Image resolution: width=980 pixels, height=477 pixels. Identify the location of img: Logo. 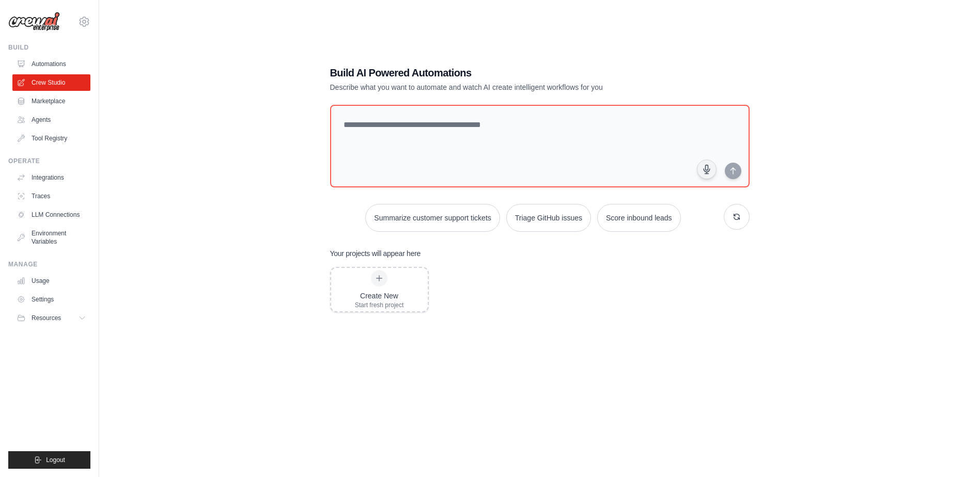
(34, 22).